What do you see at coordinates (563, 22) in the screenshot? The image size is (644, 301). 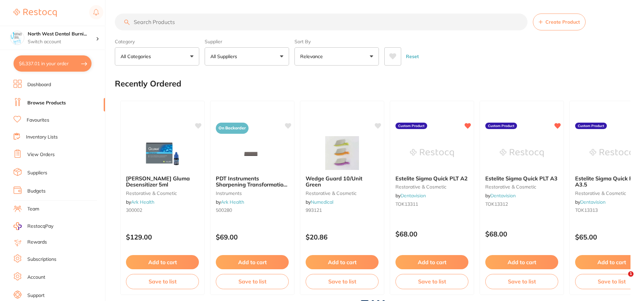 I see `span: Create Product` at bounding box center [563, 22].